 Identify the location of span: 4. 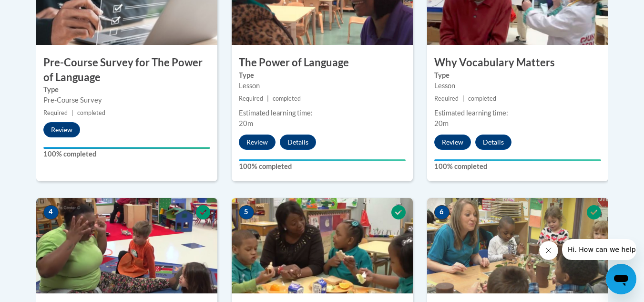
(51, 212).